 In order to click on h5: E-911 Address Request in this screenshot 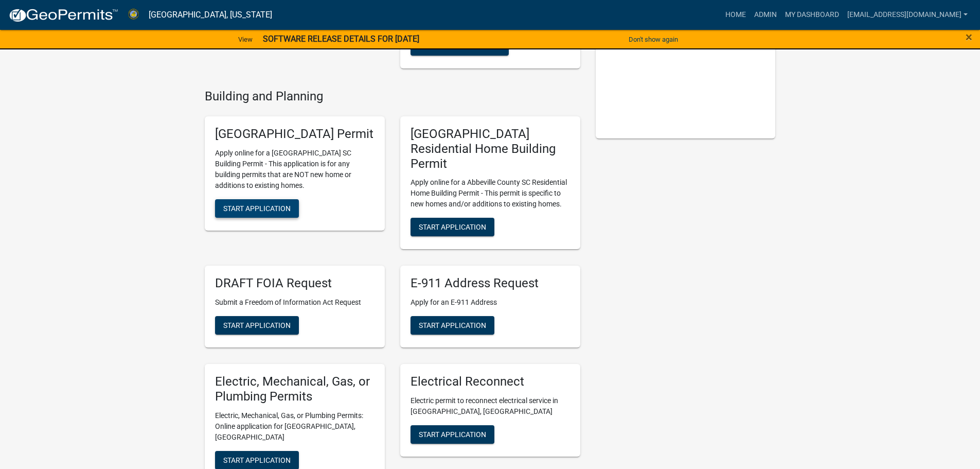, I will do `click(490, 283)`.